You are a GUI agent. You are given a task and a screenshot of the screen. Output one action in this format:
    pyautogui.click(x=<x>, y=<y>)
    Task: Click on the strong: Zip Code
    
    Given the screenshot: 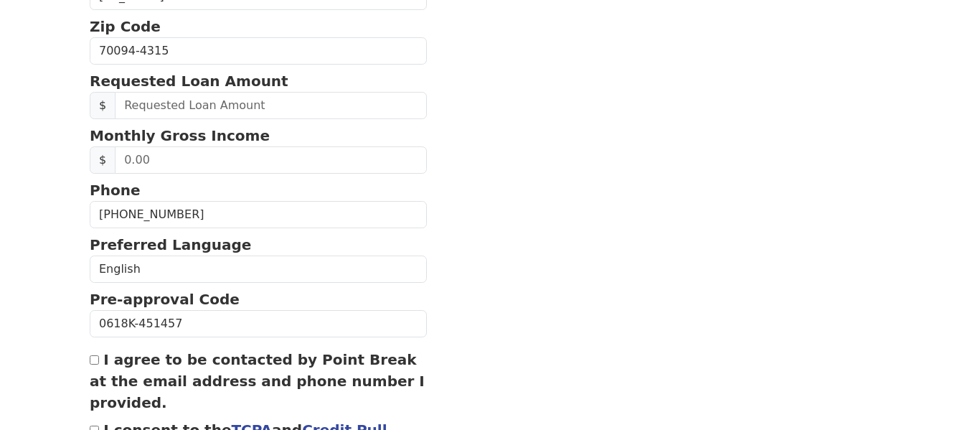 What is the action you would take?
    pyautogui.click(x=125, y=27)
    